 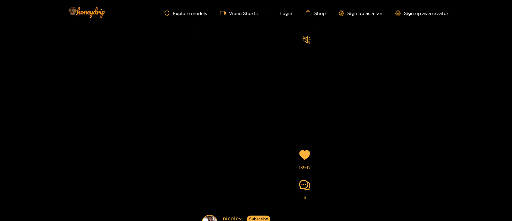 I want to click on span: comment, so click(x=304, y=185).